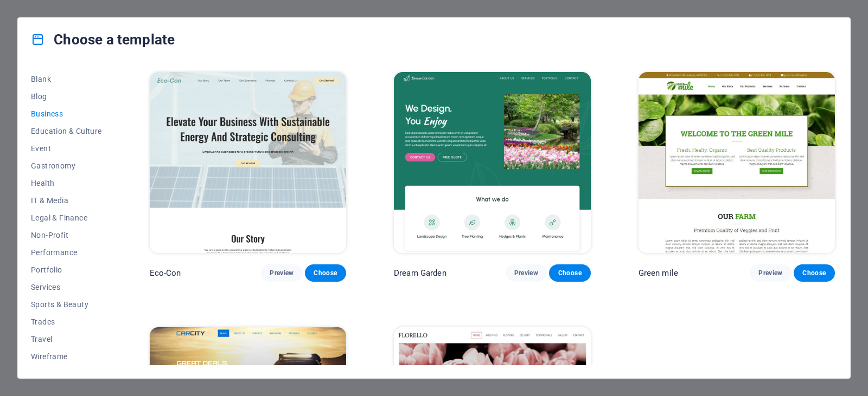 Image resolution: width=868 pixels, height=396 pixels. I want to click on span: Education & Culture, so click(66, 131).